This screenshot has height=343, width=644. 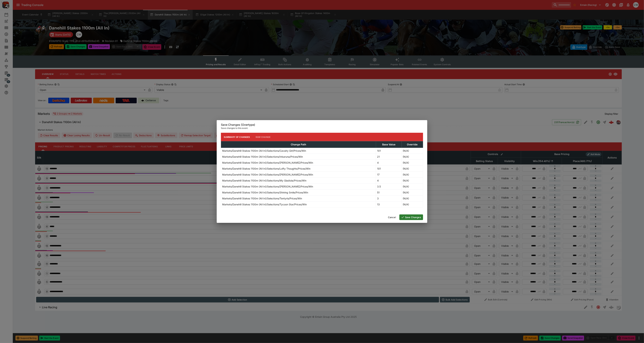 I want to click on p: Save changes to this event., so click(x=322, y=128).